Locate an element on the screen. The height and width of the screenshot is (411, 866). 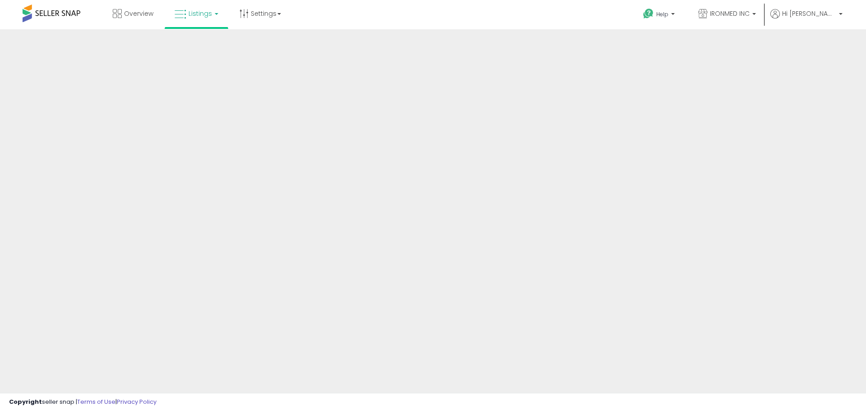
div: seller snap | | is located at coordinates (82, 402).